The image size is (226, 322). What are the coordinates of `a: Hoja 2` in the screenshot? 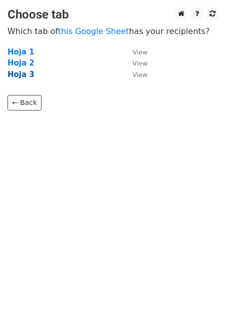 It's located at (21, 63).